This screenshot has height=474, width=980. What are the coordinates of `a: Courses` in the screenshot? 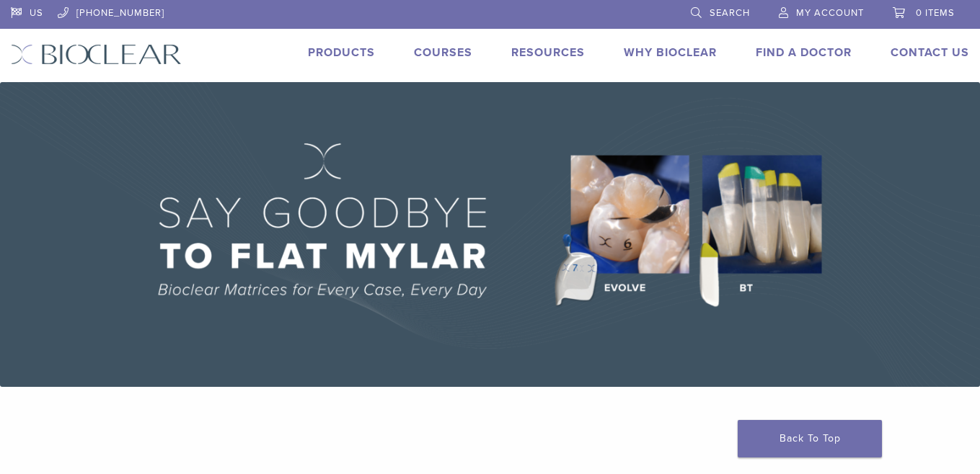 It's located at (443, 53).